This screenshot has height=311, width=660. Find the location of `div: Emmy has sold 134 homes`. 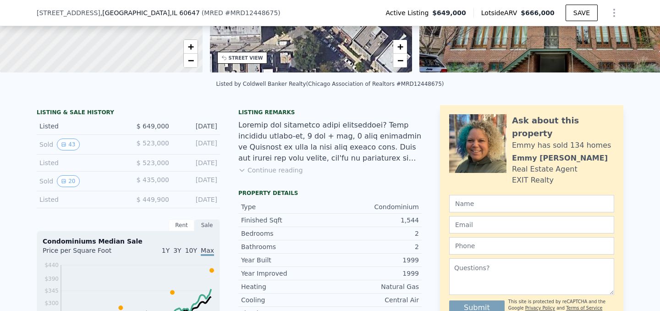

div: Emmy has sold 134 homes is located at coordinates (561, 145).